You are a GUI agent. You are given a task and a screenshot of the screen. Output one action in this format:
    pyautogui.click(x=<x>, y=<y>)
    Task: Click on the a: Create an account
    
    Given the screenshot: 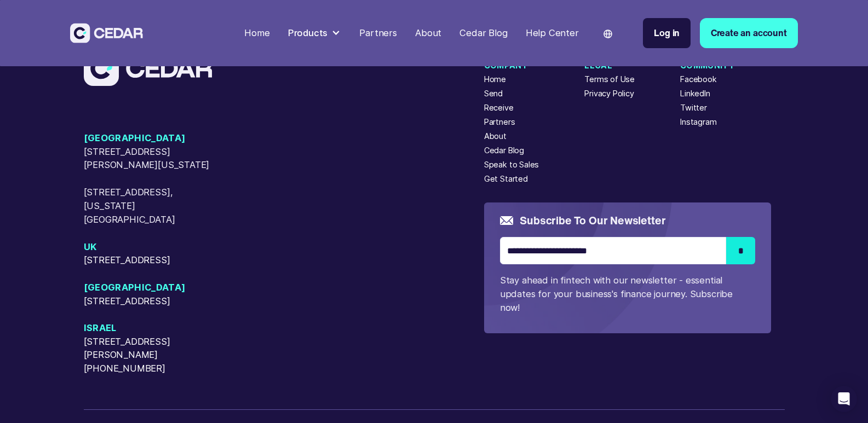 What is the action you would take?
    pyautogui.click(x=748, y=33)
    